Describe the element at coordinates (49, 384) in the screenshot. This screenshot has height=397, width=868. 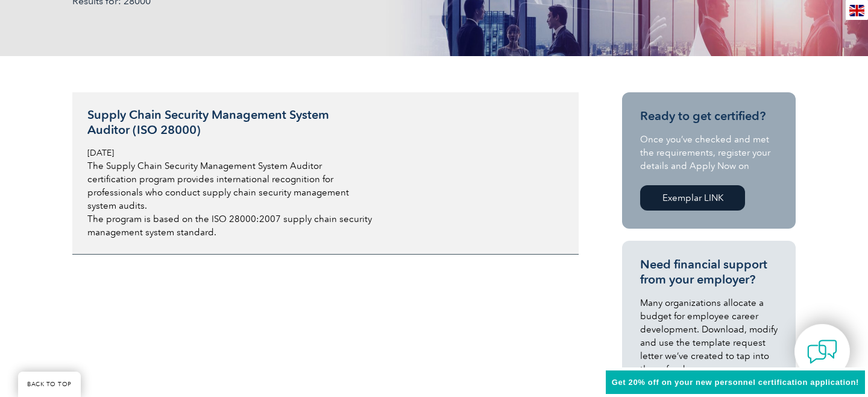
I see `a: BACK TO TOP` at that location.